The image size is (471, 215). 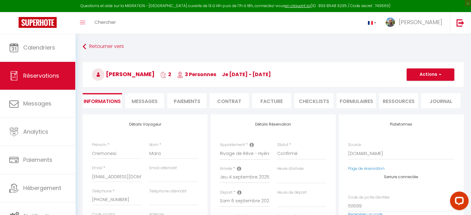 What do you see at coordinates (401, 177) in the screenshot?
I see `h4: Serrure connectée` at bounding box center [401, 177].